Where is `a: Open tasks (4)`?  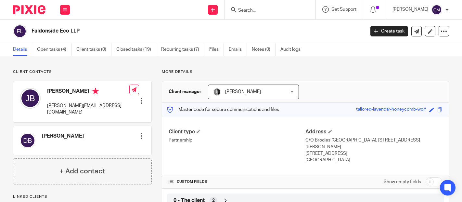
a: Open tasks (4) is located at coordinates (54, 49).